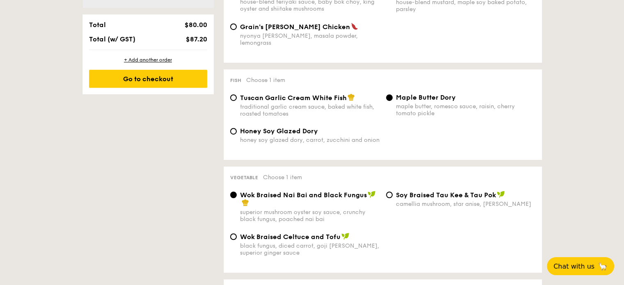 This screenshot has width=624, height=285. I want to click on span: Fish, so click(235, 80).